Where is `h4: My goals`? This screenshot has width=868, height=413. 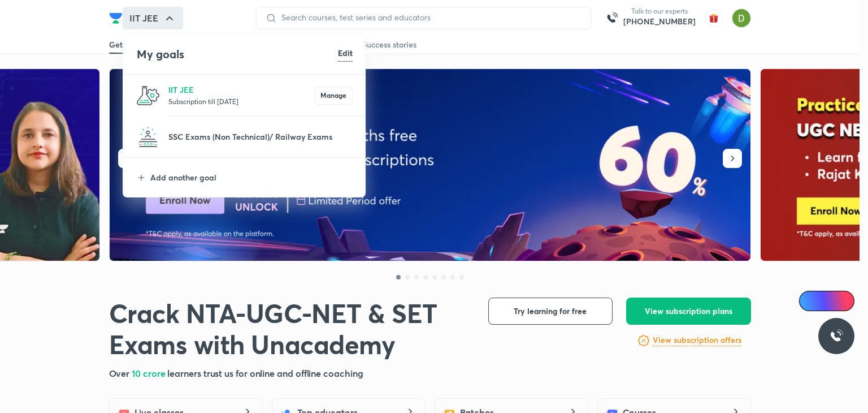 h4: My goals is located at coordinates (237, 55).